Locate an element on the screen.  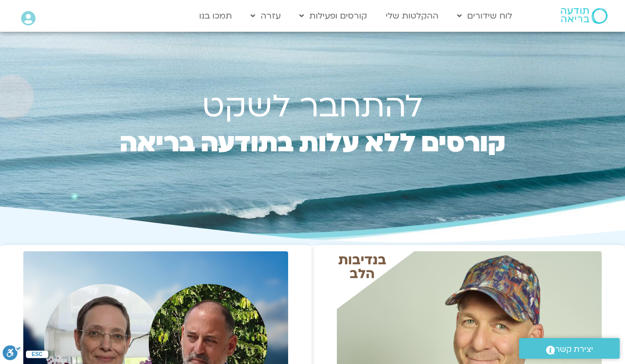
a: תמכו בנו is located at coordinates (216, 16).